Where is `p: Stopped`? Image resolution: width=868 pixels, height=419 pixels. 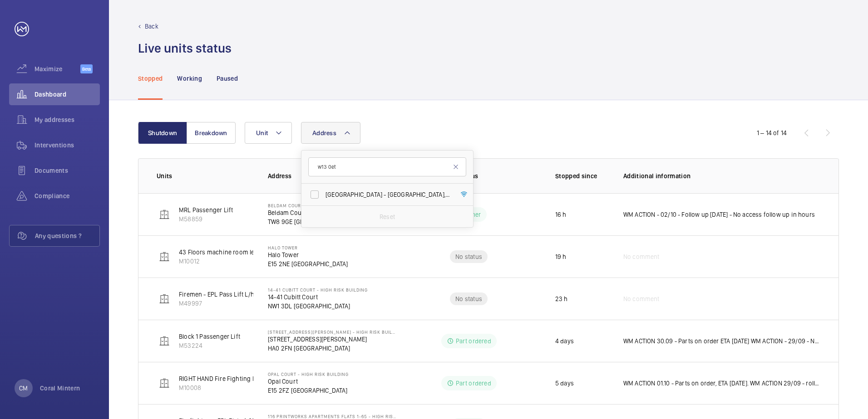 p: Stopped is located at coordinates (150, 79).